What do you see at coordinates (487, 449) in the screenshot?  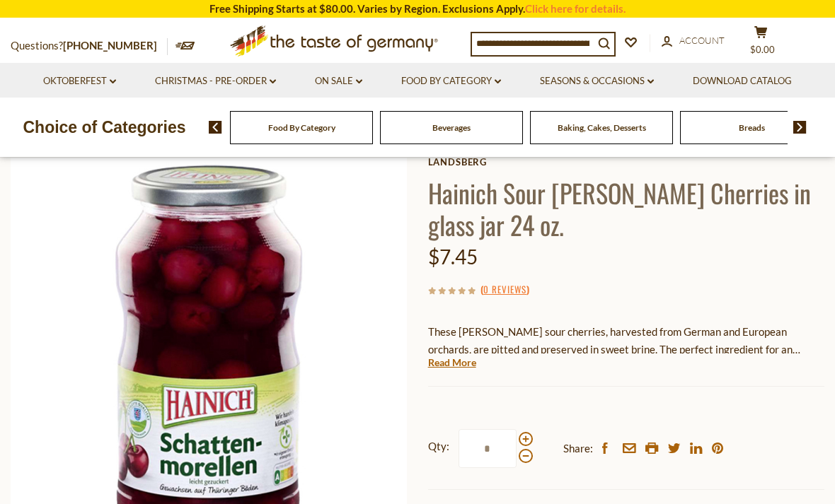 I see `input: Qty:` at bounding box center [487, 449].